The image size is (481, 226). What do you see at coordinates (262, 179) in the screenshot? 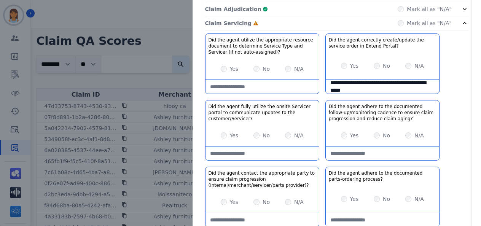
I see `h3: Did the agent contact the appropriate party to ensure claim progression (internal/merchant/servic...` at bounding box center [262, 179].